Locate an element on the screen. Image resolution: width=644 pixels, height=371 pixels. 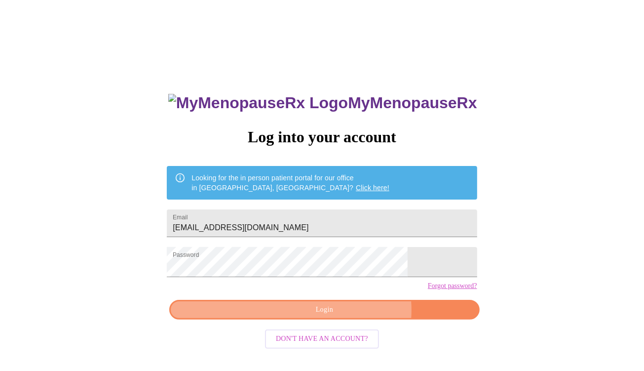
img: MyMenopauseRx Logo is located at coordinates (258, 103).